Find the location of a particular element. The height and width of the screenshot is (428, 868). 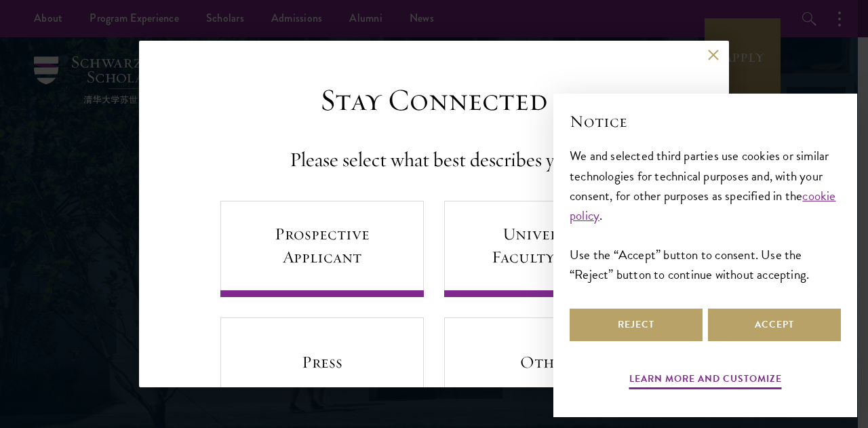

button: Accept is located at coordinates (775, 325).